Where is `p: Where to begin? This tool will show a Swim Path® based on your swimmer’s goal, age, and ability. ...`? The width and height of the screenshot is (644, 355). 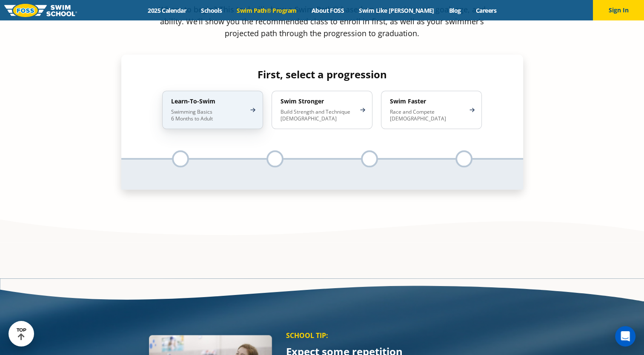
p: Where to begin? This tool will show a Swim Path® based on your swimmer’s goal, age, and ability. ... is located at coordinates (322, 21).